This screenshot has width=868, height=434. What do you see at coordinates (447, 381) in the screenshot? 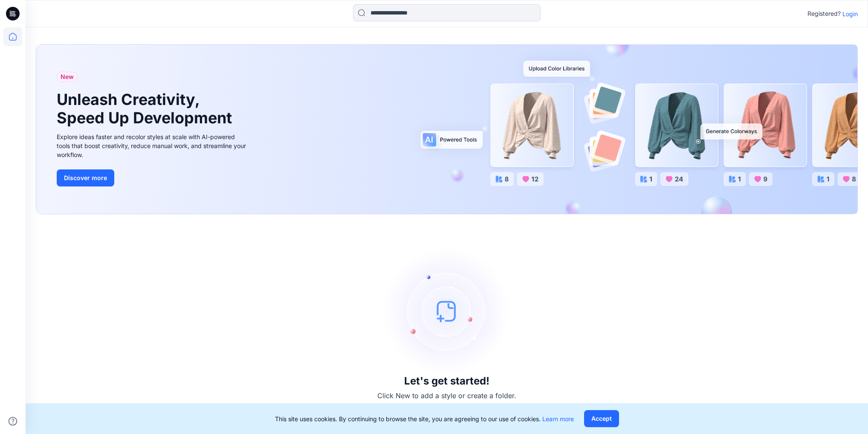
I see `h3: Let's get started!` at bounding box center [447, 381].